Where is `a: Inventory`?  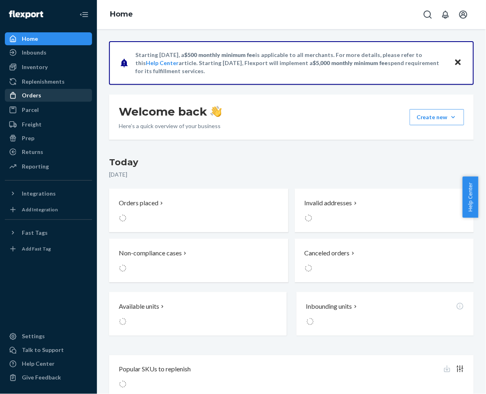
a: Inventory is located at coordinates (48, 67).